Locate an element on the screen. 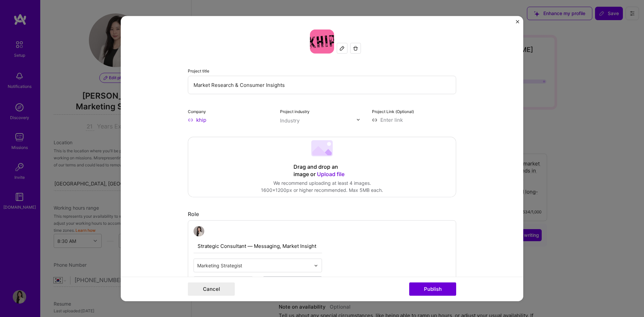 Image resolution: width=644 pixels, height=317 pixels. label: Project industry is located at coordinates (295, 111).